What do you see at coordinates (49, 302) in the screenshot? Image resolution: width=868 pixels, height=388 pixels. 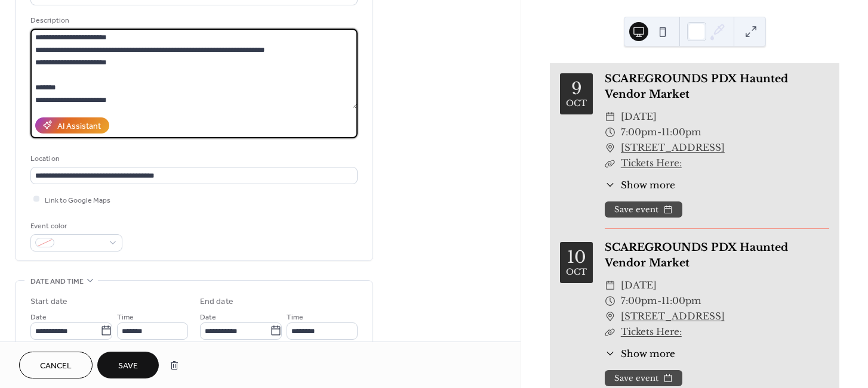 I see `div: Start date` at bounding box center [49, 302].